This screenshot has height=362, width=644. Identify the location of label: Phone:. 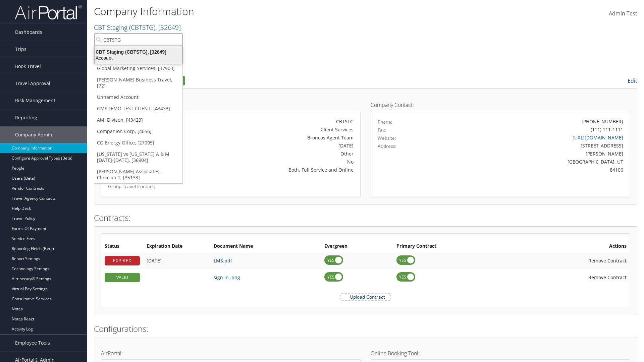
(385, 122).